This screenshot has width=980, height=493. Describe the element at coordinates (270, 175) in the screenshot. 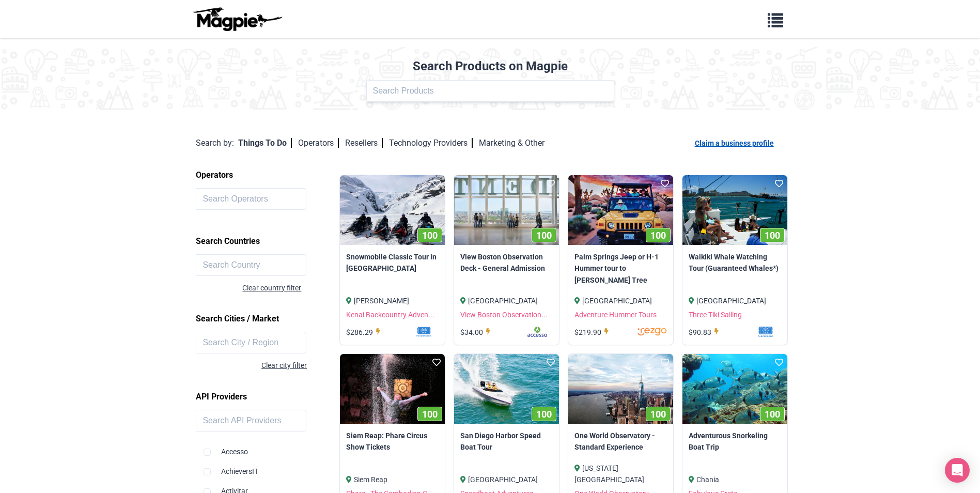

I see `h2: Operators` at that location.